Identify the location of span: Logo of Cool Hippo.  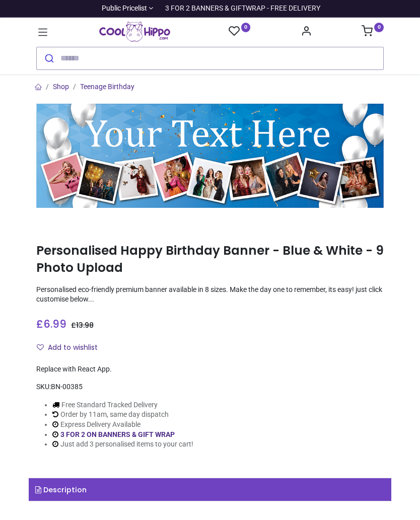
(135, 32).